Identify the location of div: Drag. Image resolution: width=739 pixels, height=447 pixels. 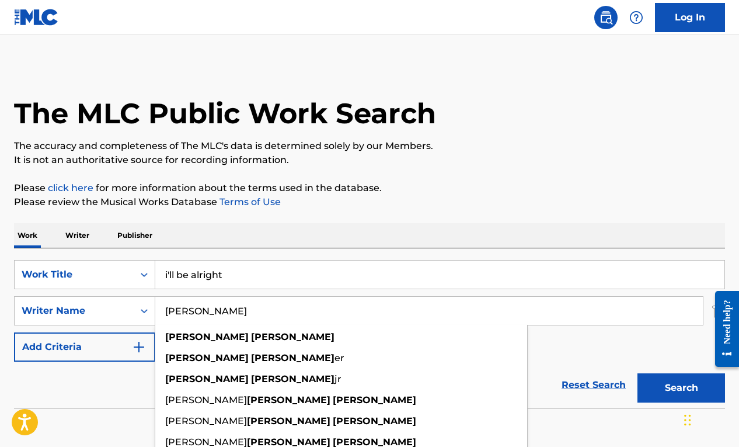
(688, 420).